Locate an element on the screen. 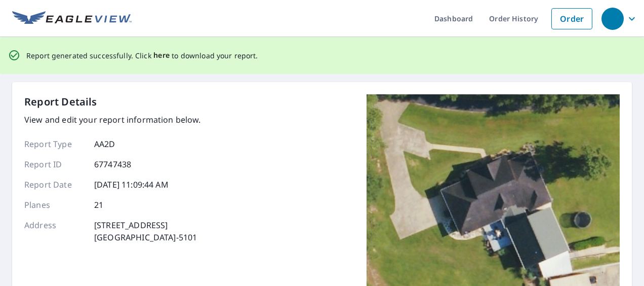 The height and width of the screenshot is (286, 644). p: Report Date is located at coordinates (55, 184).